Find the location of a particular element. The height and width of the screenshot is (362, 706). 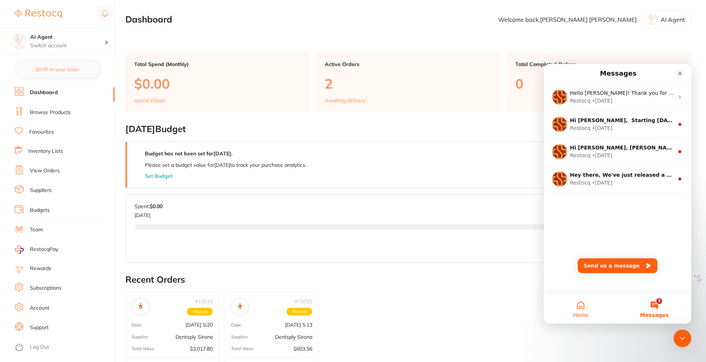

a: Suppliers is located at coordinates (41, 190).